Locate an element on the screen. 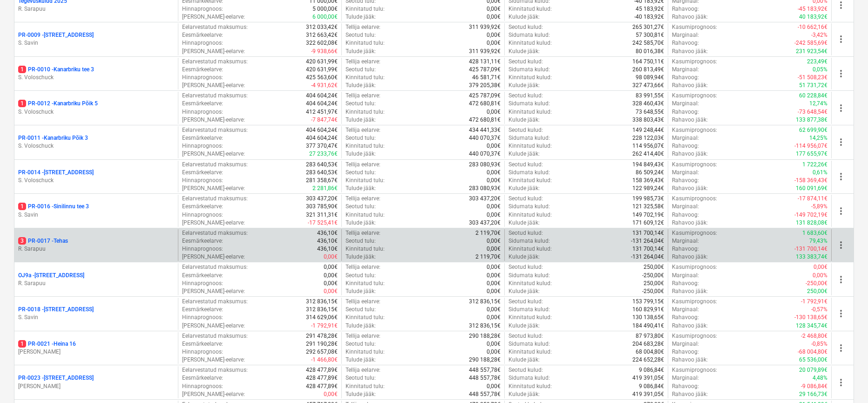 The width and height of the screenshot is (868, 403). p: PR-0017 - Tehas is located at coordinates (43, 241).